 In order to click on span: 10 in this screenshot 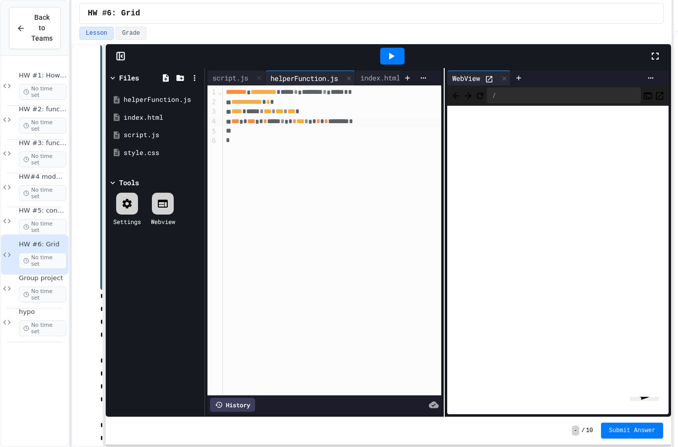, I will do `click(589, 431)`.